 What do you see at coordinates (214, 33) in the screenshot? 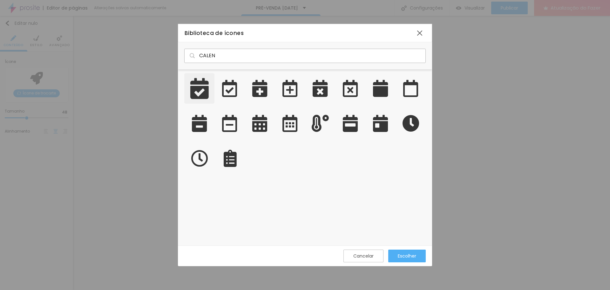
I see `font: Biblioteca de ícones` at bounding box center [214, 33].